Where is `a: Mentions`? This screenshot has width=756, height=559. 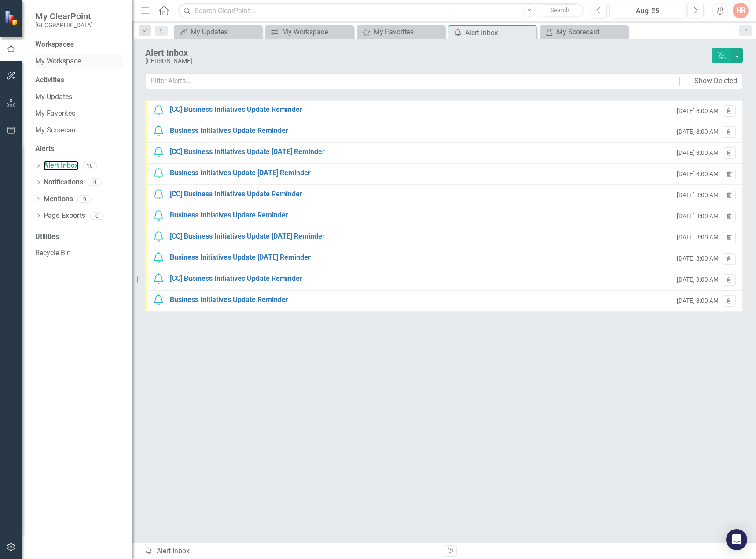 a: Mentions is located at coordinates (58, 199).